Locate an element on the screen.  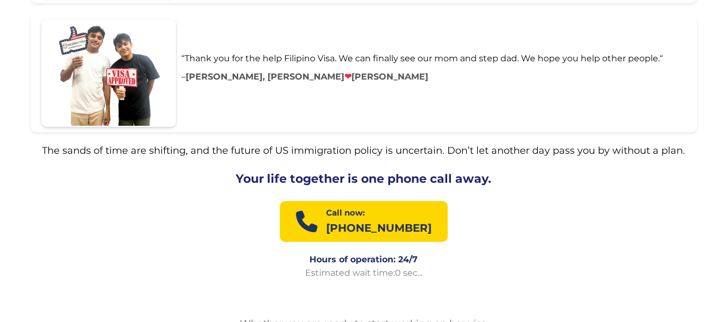
p: Your life together is one phone call away. is located at coordinates (364, 179).